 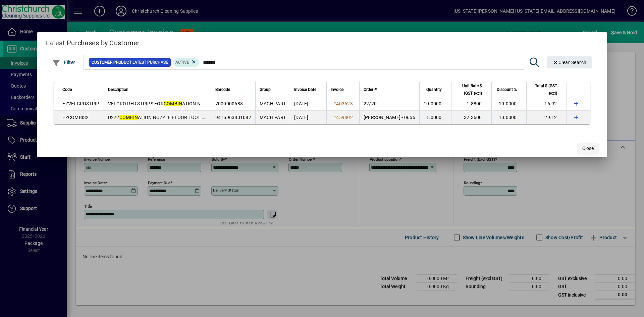 What do you see at coordinates (306, 90) in the screenshot?
I see `span: Invoice Date` at bounding box center [306, 90].